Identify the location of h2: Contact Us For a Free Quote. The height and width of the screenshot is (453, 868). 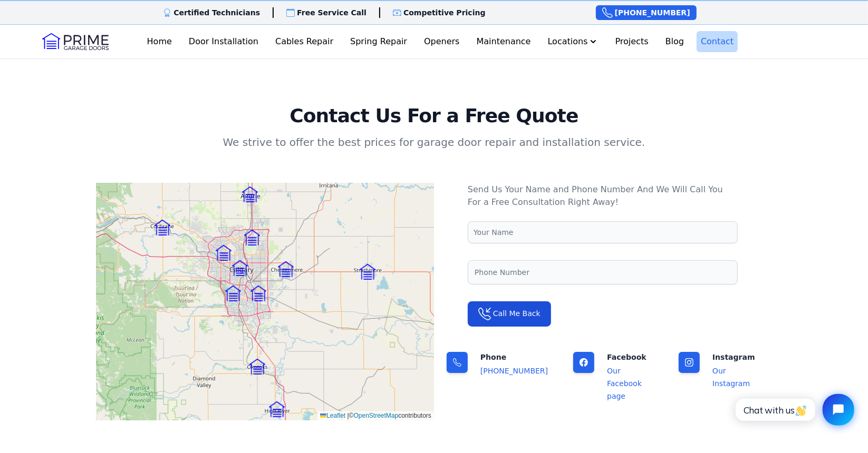
(434, 116).